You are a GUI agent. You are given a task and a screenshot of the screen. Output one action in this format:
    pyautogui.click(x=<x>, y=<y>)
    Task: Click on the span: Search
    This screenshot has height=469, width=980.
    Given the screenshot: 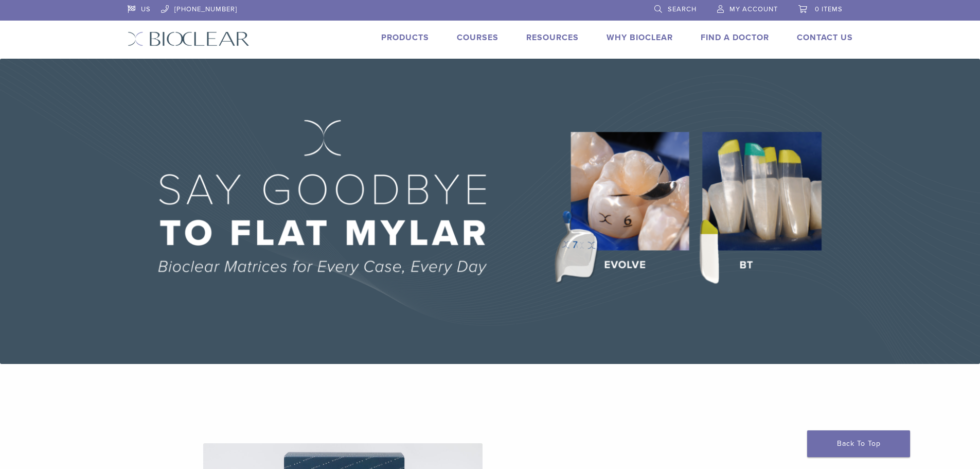 What is the action you would take?
    pyautogui.click(x=682, y=10)
    